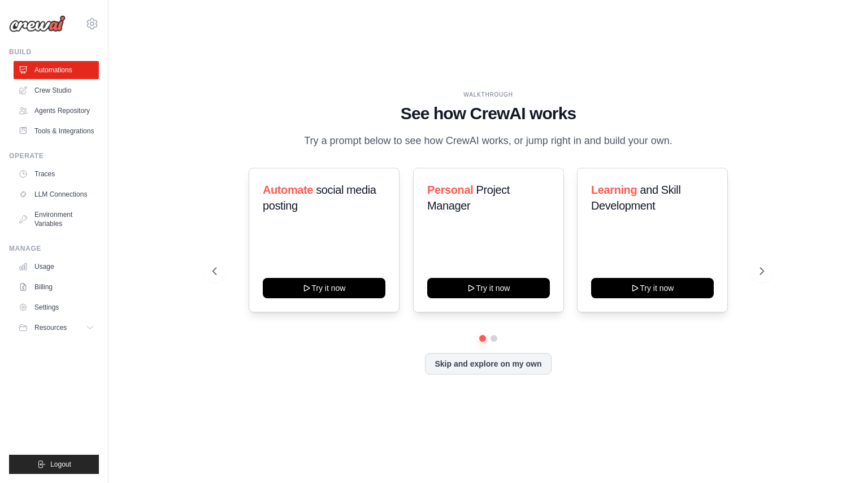  Describe the element at coordinates (287, 190) in the screenshot. I see `span: Automate` at that location.